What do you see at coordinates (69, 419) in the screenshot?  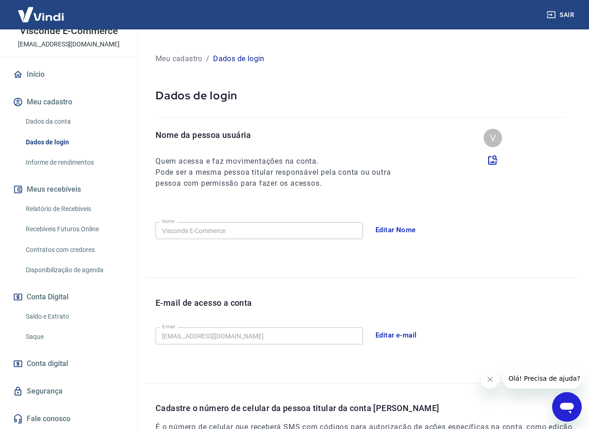 I see `a: Fale conosco` at bounding box center [69, 419].